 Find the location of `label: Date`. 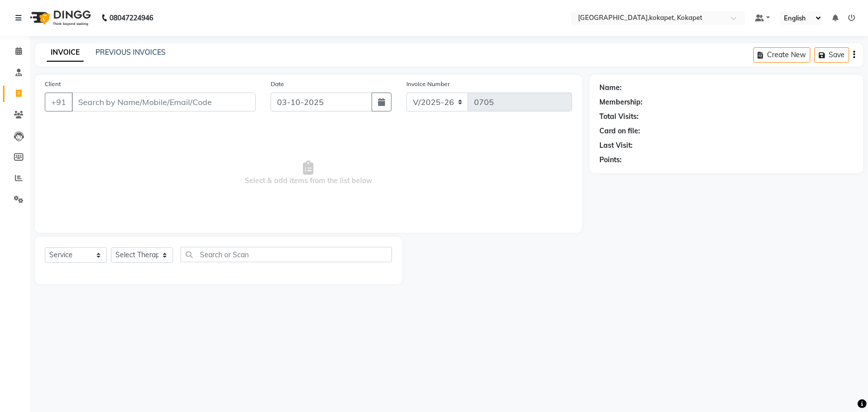

label: Date is located at coordinates (277, 84).